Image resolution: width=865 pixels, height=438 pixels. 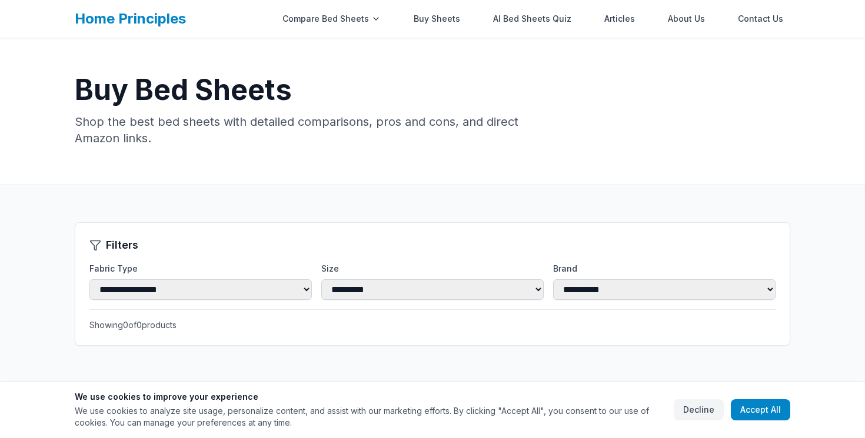 What do you see at coordinates (433, 325) in the screenshot?
I see `p: Showing 0 of 0 products` at bounding box center [433, 325].